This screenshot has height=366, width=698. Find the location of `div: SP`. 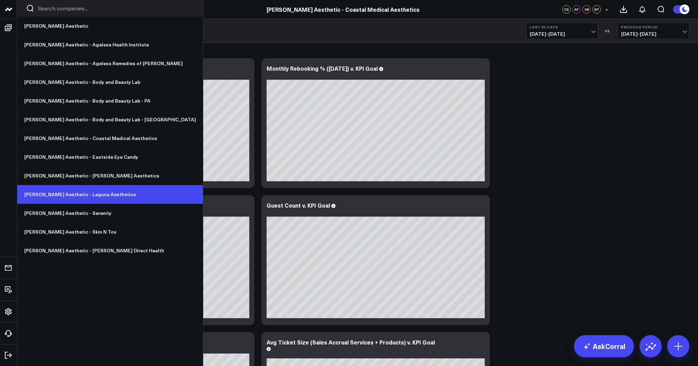

div: SP is located at coordinates (597, 9).